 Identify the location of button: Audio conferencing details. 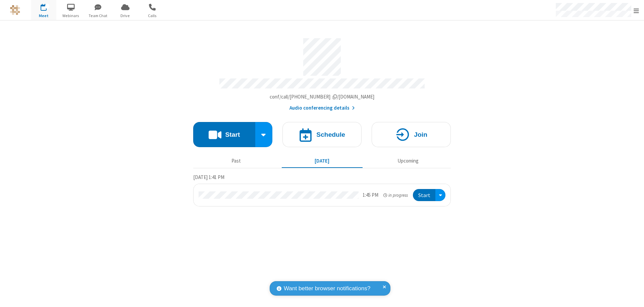
(322, 108).